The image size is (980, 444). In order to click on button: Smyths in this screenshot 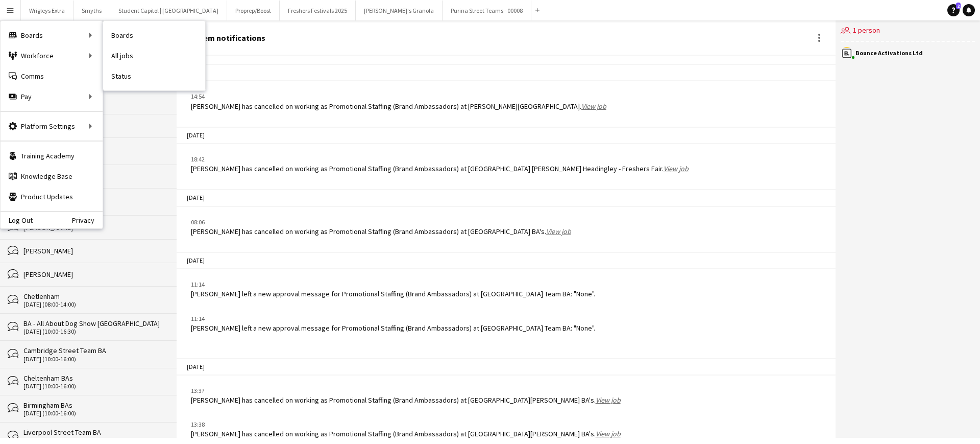, I will do `click(92, 10)`.